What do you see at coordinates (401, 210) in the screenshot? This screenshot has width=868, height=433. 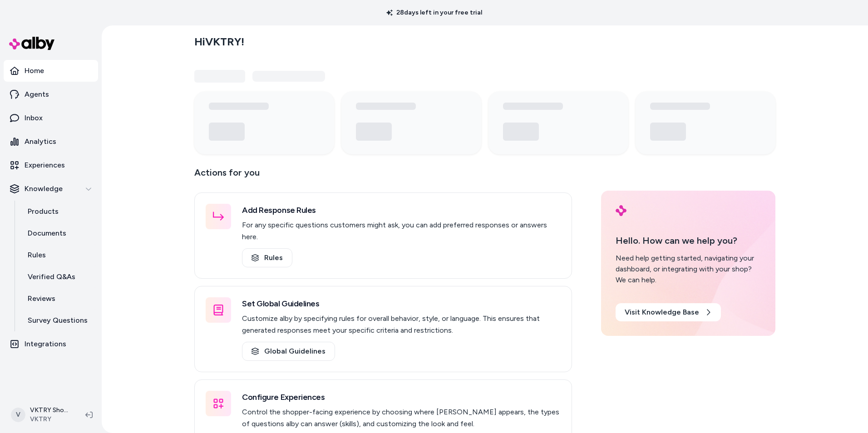 I see `h3: Add Response Rules` at bounding box center [401, 210].